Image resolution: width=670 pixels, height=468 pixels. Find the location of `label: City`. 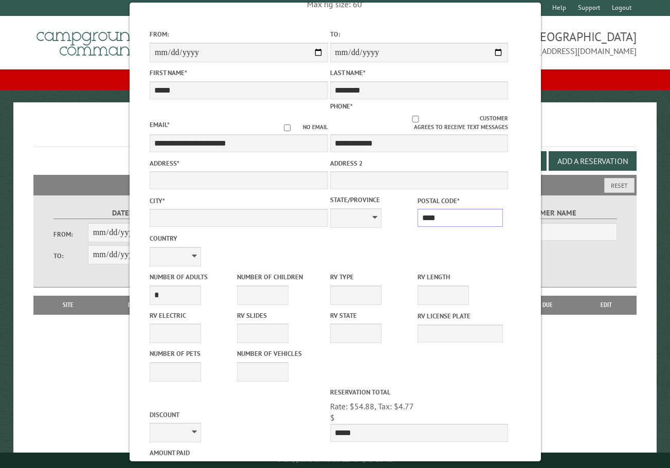

label: City is located at coordinates (239, 201).